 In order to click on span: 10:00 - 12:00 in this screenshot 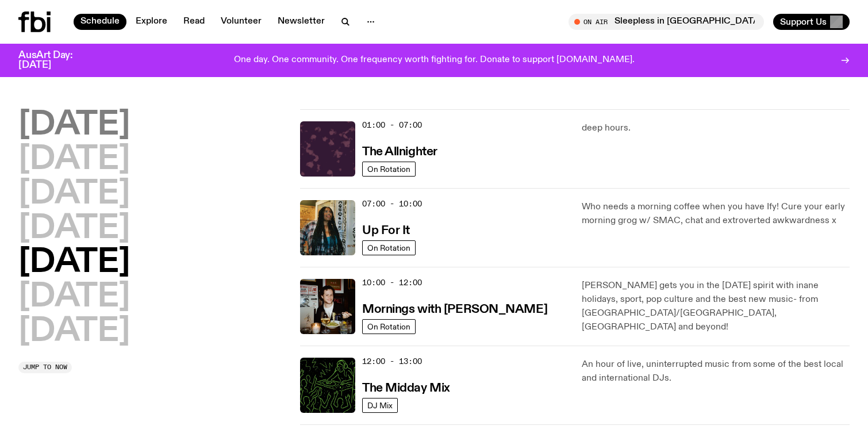, I will do `click(392, 283)`.